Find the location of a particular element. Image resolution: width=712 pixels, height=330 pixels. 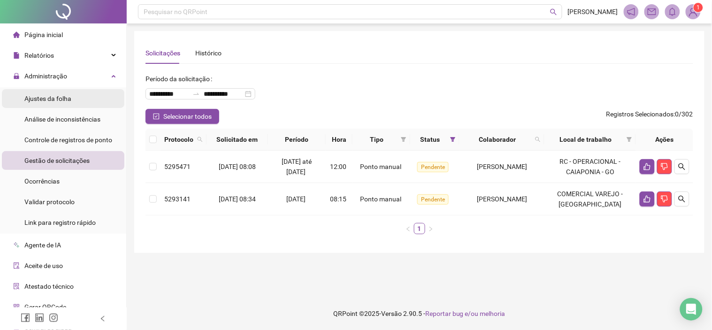

span: Administração is located at coordinates (46, 76).